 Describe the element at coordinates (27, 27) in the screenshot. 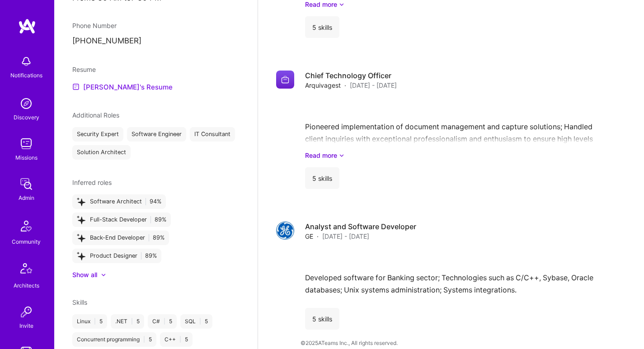

I see `img: logo` at that location.